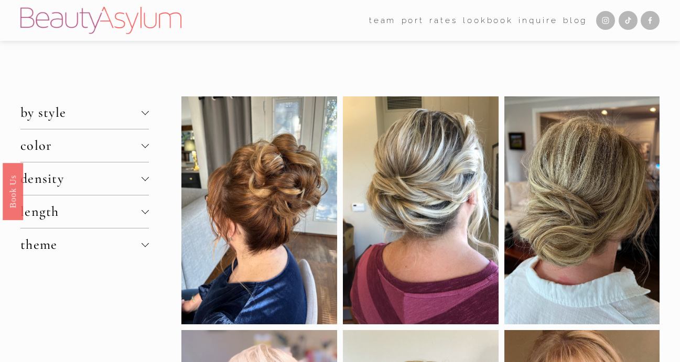  I want to click on a: Instagram, so click(606, 20).